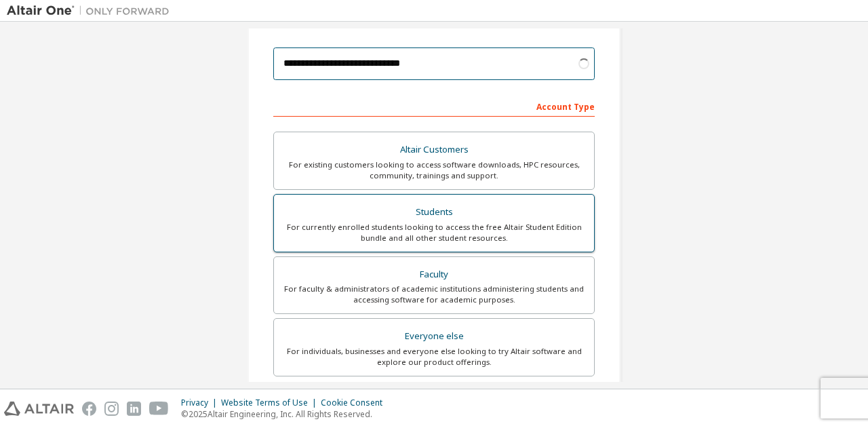  Describe the element at coordinates (159, 409) in the screenshot. I see `img: youtube.svg` at that location.